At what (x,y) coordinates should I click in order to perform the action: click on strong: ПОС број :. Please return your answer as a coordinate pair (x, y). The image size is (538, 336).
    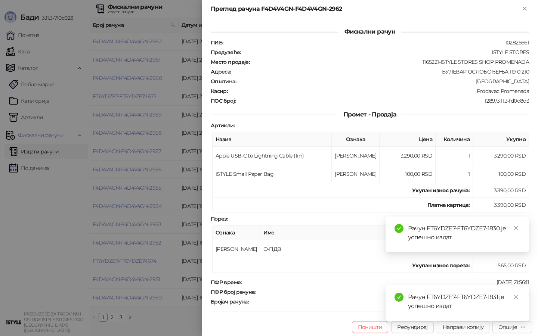
    Looking at the image, I should click on (223, 101).